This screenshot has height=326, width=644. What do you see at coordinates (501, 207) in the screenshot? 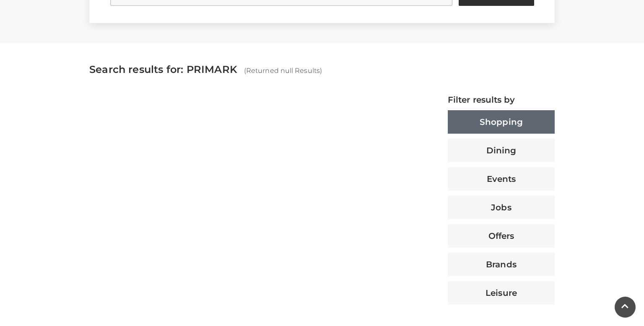
I see `button: Jobs` at bounding box center [501, 207].